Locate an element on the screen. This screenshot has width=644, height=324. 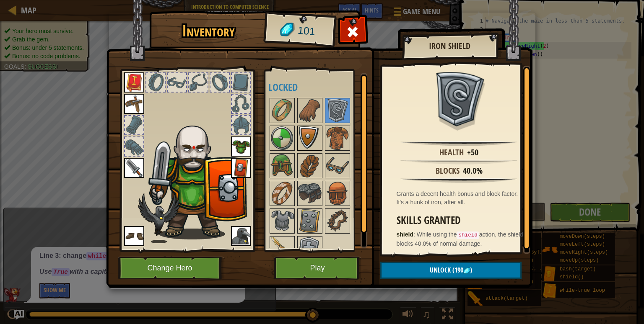
span: (190 is located at coordinates (457, 270).